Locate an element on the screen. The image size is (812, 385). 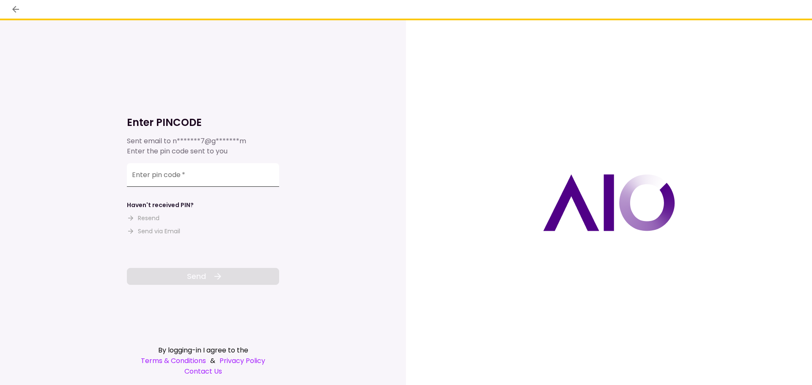
button: Resend is located at coordinates (143, 218).